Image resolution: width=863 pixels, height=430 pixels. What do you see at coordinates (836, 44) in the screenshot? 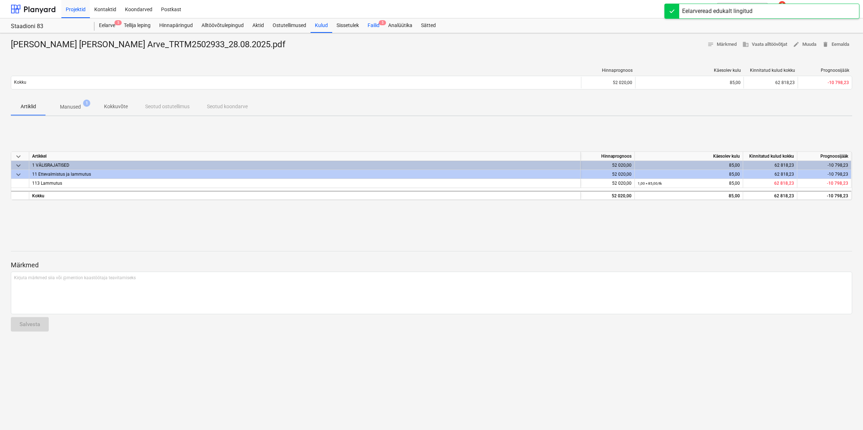
I see `button: Eemalda` at bounding box center [836, 44].